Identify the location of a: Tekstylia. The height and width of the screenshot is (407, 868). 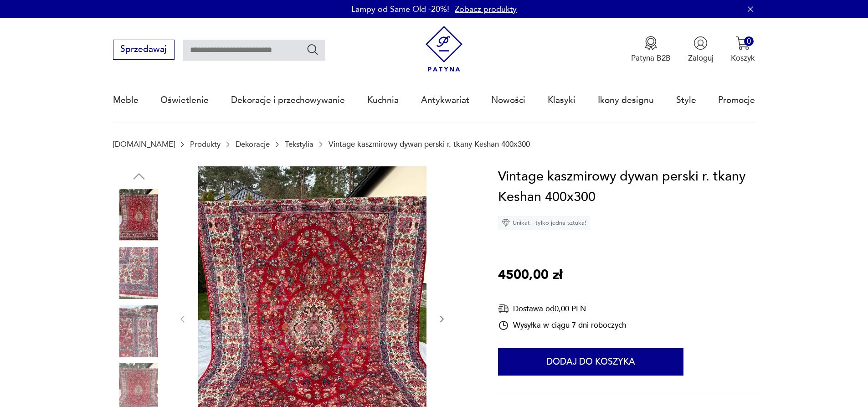
(299, 144).